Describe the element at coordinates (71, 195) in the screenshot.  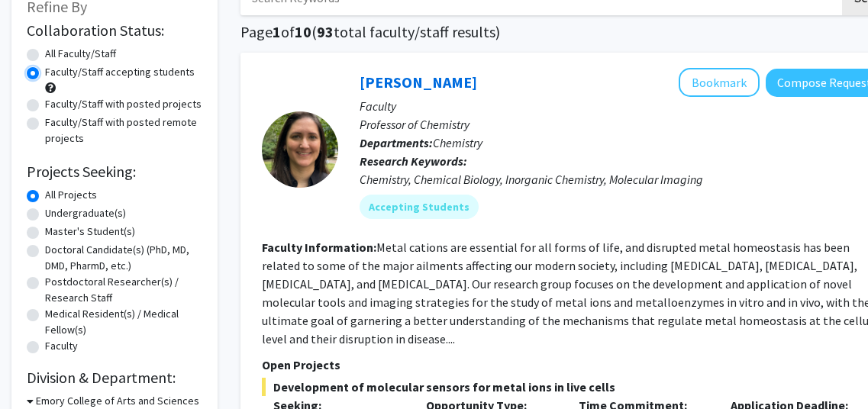
I see `label: All Projects` at that location.